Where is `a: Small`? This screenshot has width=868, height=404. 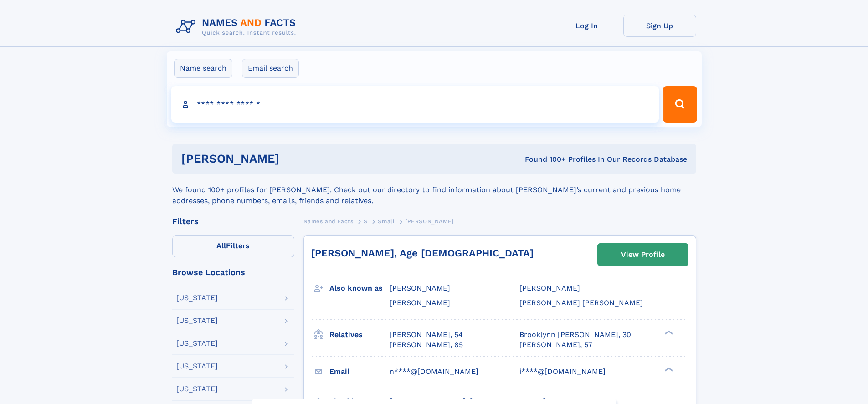 a: Small is located at coordinates (386, 221).